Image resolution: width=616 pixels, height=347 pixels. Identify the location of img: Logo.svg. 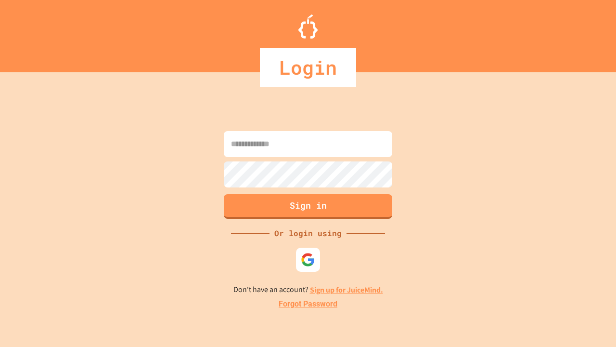
(308, 26).